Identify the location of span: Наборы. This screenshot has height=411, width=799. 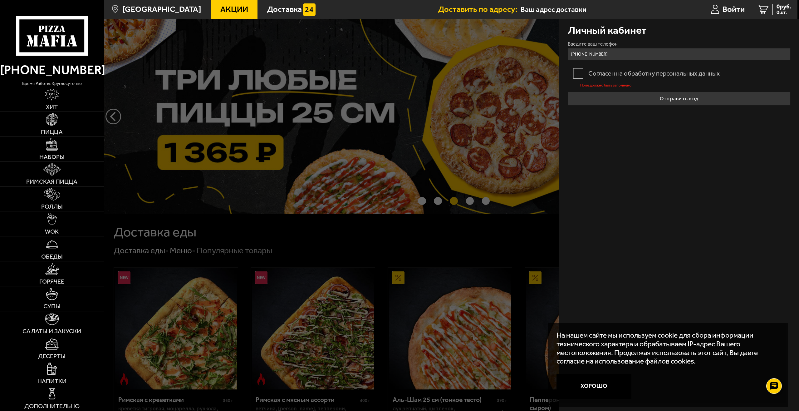
(52, 157).